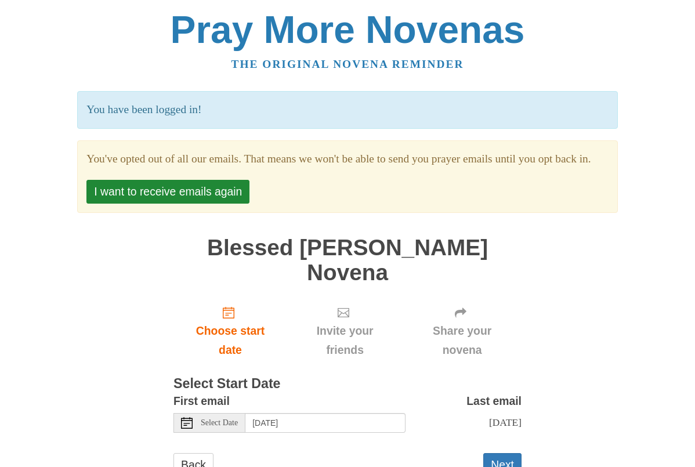 This screenshot has height=467, width=695. What do you see at coordinates (230, 331) in the screenshot?
I see `a: Choose start date` at bounding box center [230, 331].